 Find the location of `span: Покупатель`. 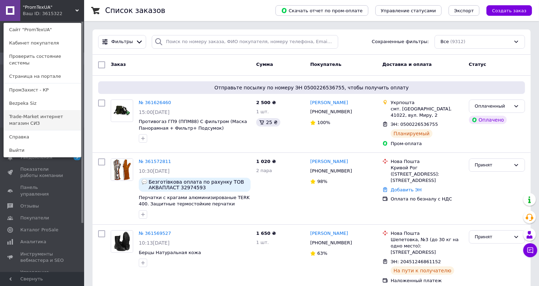

span: Покупатель is located at coordinates (325, 64).